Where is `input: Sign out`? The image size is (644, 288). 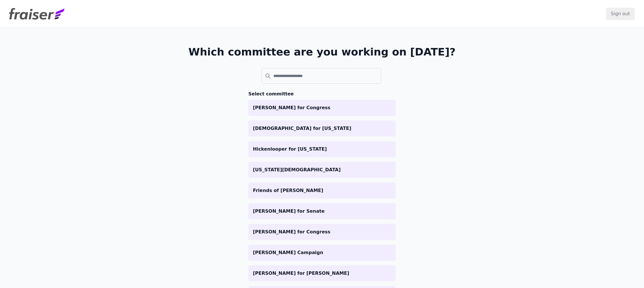
input: Sign out is located at coordinates (621, 14).